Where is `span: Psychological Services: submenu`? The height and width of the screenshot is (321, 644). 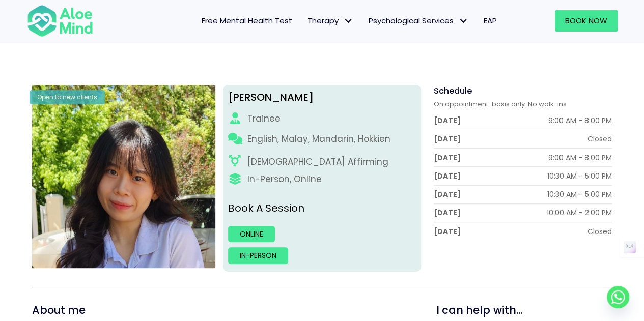
span: Psychological Services: submenu is located at coordinates (463, 21).